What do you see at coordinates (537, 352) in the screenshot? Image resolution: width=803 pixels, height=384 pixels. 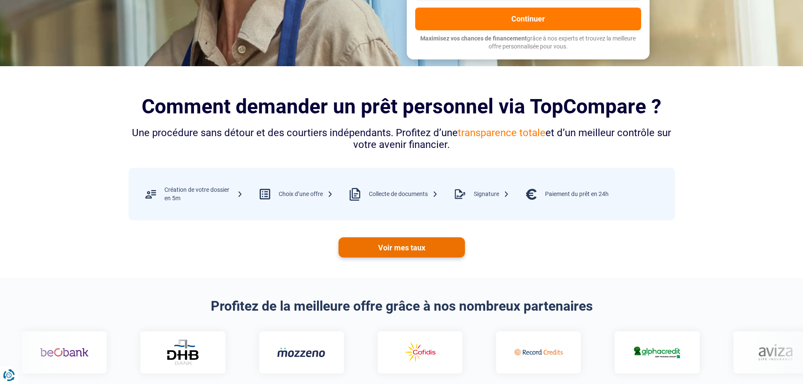 I see `img: Record credits` at bounding box center [537, 352].